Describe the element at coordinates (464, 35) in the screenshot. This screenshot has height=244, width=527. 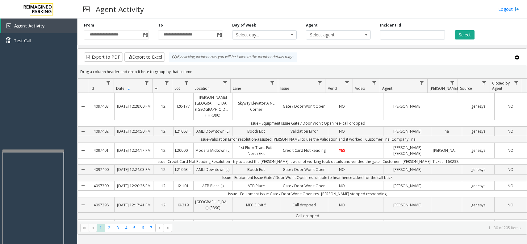
I see `button: Select` at that location.